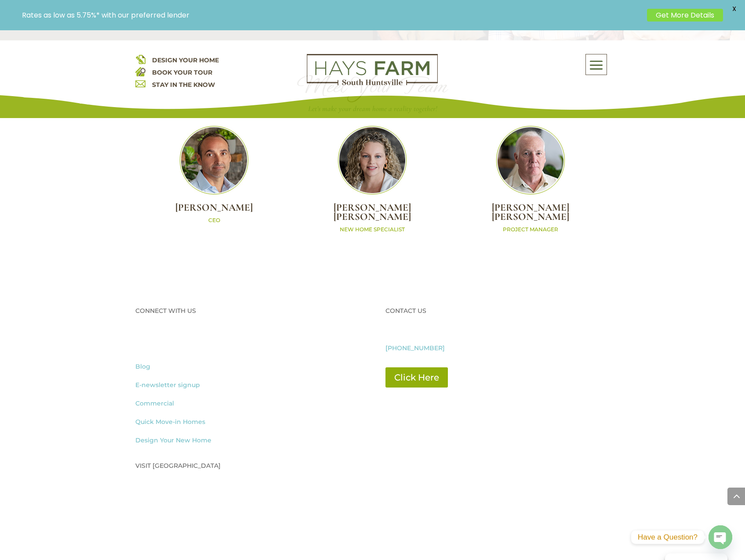  Describe the element at coordinates (186, 60) in the screenshot. I see `a: DESIGN YOUR HOME` at that location.